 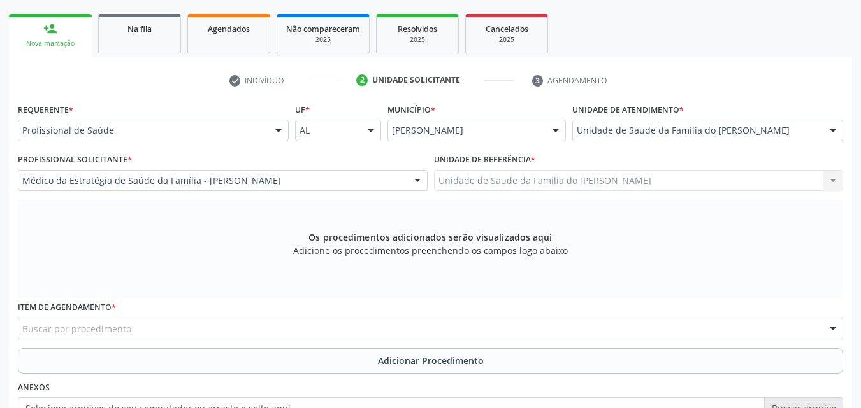 I want to click on label: UF, so click(x=302, y=110).